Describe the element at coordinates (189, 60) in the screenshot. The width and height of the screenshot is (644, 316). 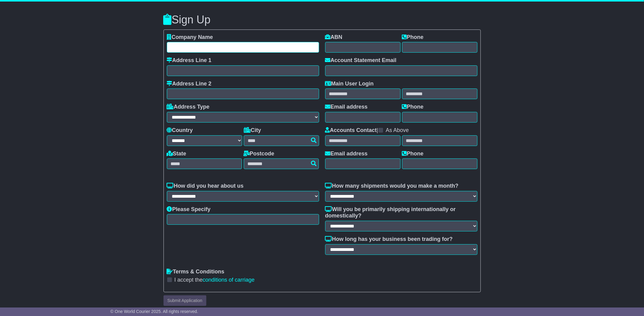
I see `label: Address Line 1` at that location.